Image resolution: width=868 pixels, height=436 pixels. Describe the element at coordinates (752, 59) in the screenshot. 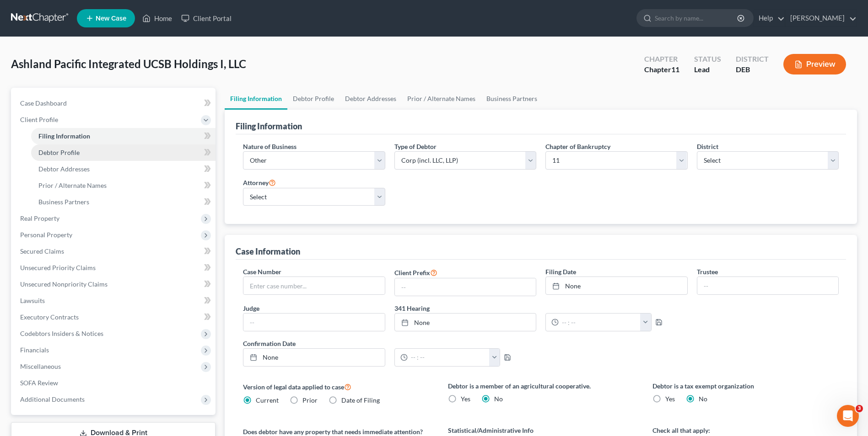

I see `div: District` at that location.